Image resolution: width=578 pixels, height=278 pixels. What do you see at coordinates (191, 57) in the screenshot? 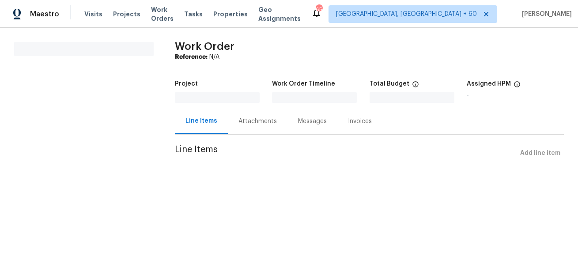
I see `b: Reference:` at bounding box center [191, 57].